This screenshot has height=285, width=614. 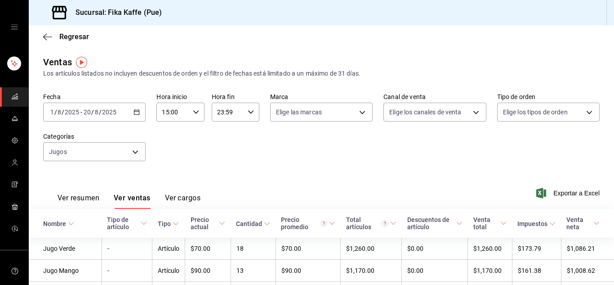 I want to click on button: Ver resumen, so click(x=78, y=201).